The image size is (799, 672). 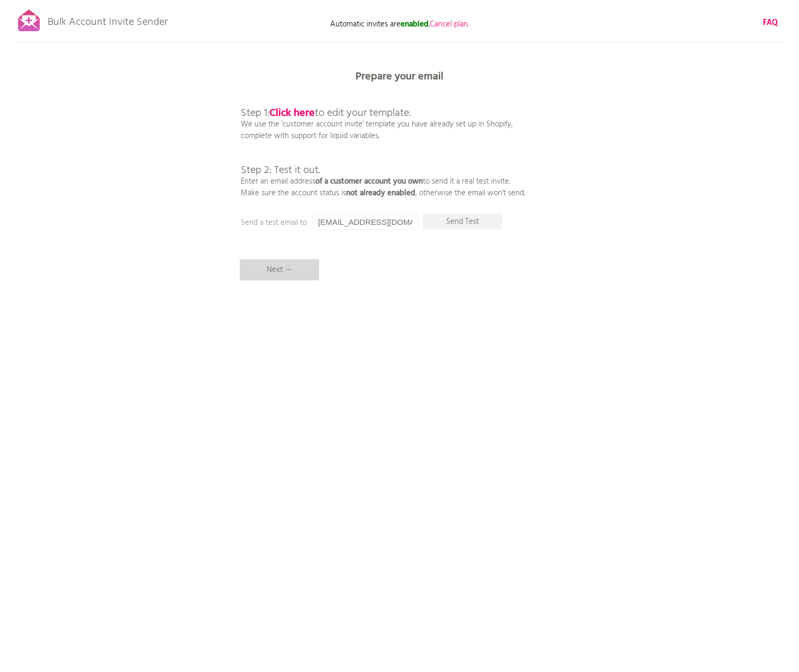 What do you see at coordinates (771, 23) in the screenshot?
I see `a: FAQ` at bounding box center [771, 23].